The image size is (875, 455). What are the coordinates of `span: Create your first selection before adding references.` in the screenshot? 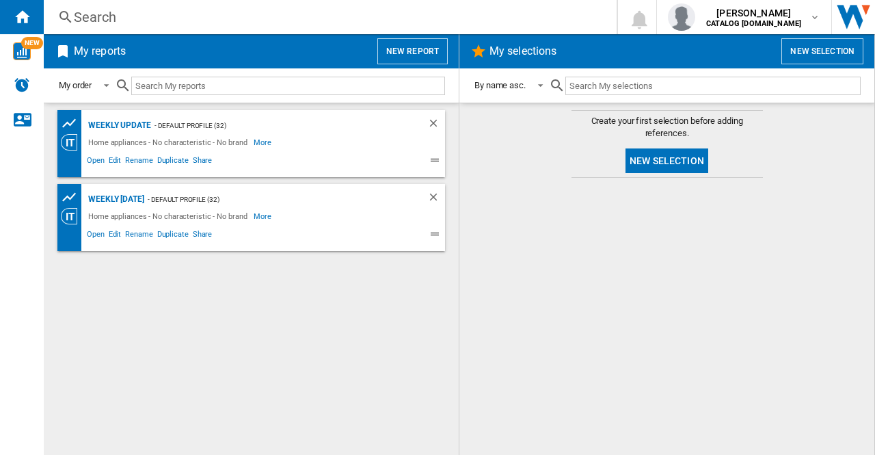 It's located at (667, 127).